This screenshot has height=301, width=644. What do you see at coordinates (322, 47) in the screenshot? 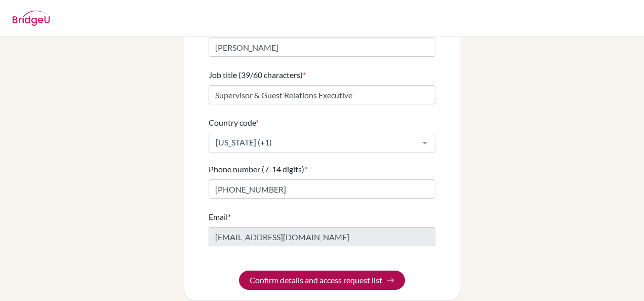
I see `input: Enter your surname` at bounding box center [322, 47].